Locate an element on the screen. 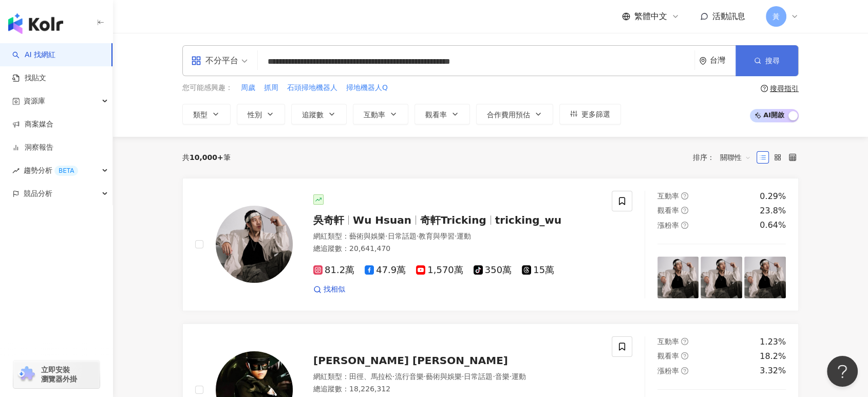 The height and width of the screenshot is (397, 868). div: 0.64% is located at coordinates (773, 225).